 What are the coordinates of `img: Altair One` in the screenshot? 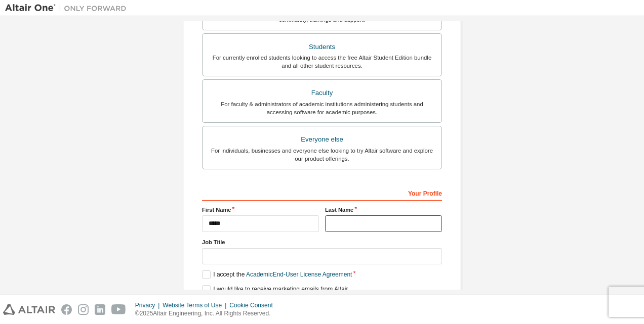 It's located at (68, 9).